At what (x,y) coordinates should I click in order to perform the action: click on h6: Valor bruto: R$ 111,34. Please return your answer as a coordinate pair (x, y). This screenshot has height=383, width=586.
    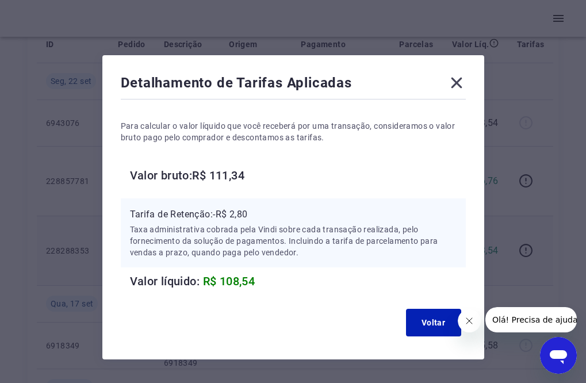
    Looking at the image, I should click on (298, 175).